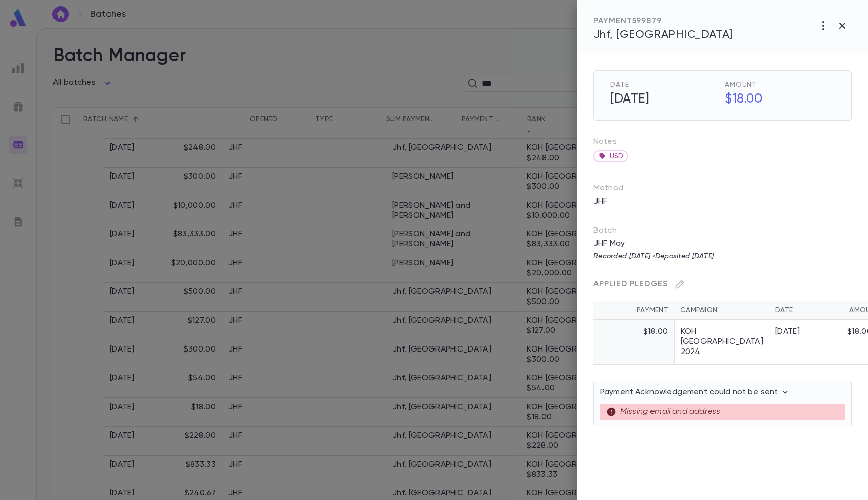 The width and height of the screenshot is (868, 500). What do you see at coordinates (619, 188) in the screenshot?
I see `p: Method` at bounding box center [619, 188].